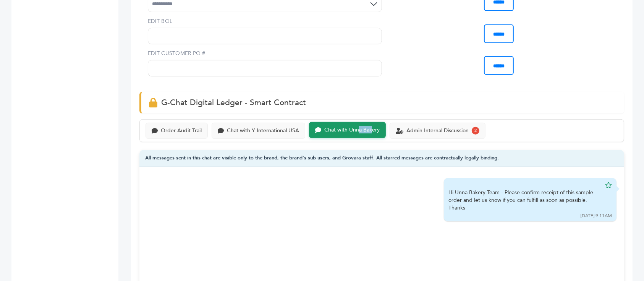 The width and height of the screenshot is (644, 281). Describe the element at coordinates (438, 131) in the screenshot. I see `div: Admin Internal Discussion` at that location.